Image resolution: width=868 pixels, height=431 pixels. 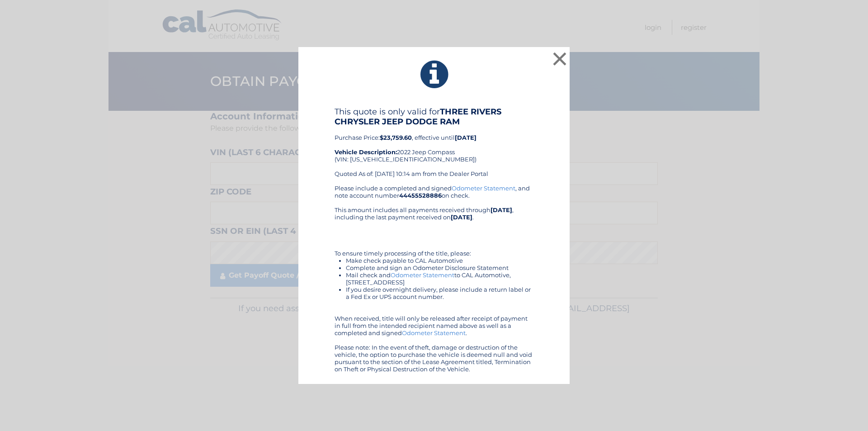 What do you see at coordinates (439, 293) in the screenshot?
I see `li: If you desire overnight delivery, please include a return label or a Fed Ex or UPS account number.` at bounding box center [439, 293].